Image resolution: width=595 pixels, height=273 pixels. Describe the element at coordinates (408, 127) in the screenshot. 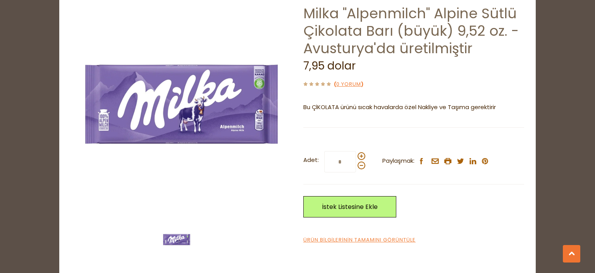

I see `font: Bu ürünü sıcak havalarda ve yıl boyunca sıcak iklim bölgelerine ısıya dayanıklı ambalaj ve buz iç...` at that location.